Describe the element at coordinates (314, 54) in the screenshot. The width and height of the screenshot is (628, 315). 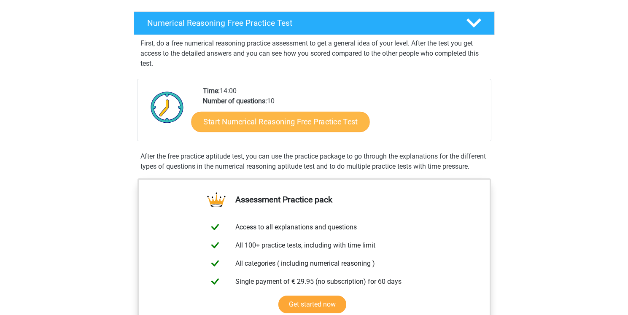
I see `p: First, do a free numerical reasoning practice assessment to get a general idea of your level. Aft...` at that location.